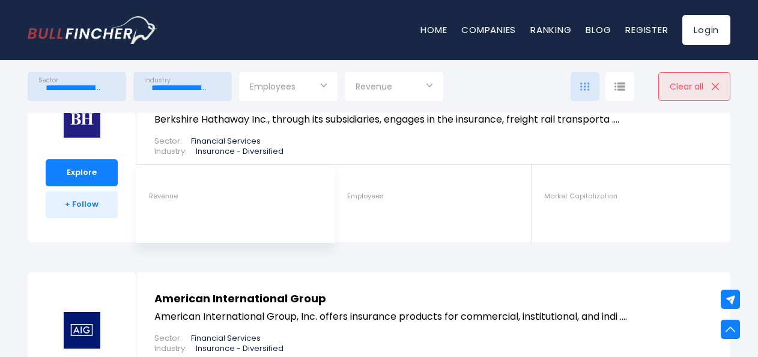 The width and height of the screenshot is (758, 357). Describe the element at coordinates (82, 172) in the screenshot. I see `a: Explore` at that location.